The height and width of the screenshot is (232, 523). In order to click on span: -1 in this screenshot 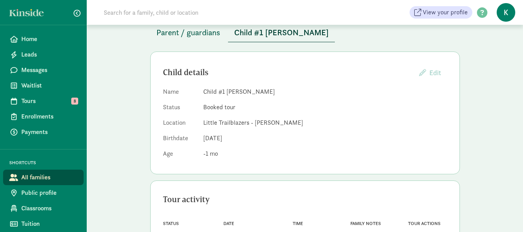, I will do `click(211, 153)`.